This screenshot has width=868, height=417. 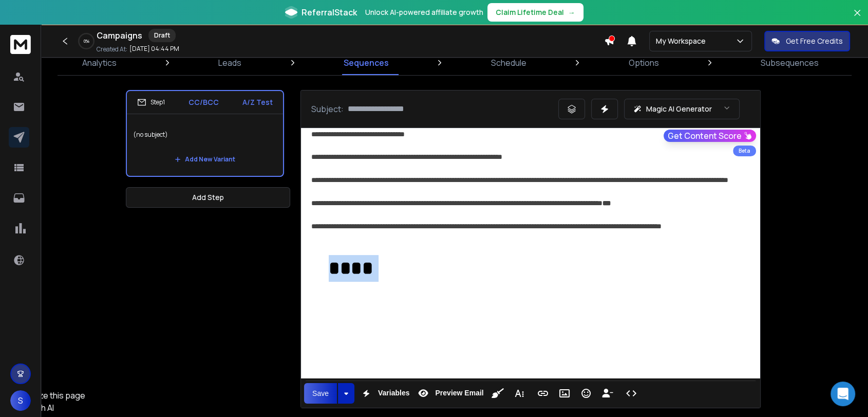 I want to click on button: Add New Variant, so click(x=205, y=159).